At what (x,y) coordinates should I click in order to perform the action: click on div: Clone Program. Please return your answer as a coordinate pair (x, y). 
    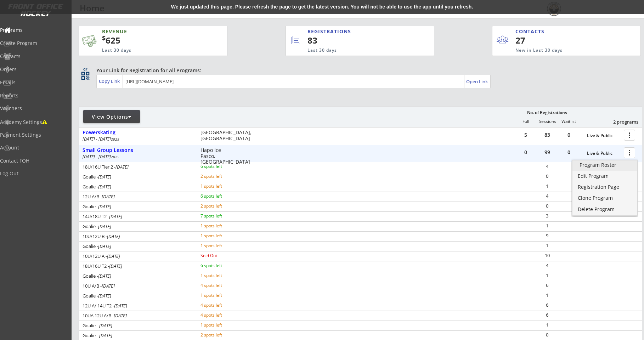
    Looking at the image, I should click on (604, 198).